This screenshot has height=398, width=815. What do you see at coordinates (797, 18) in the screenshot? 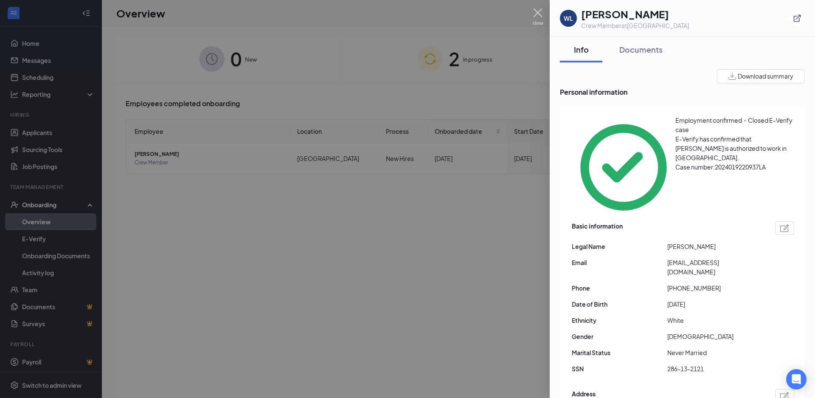
I see `svg: ExternalLink` at bounding box center [797, 18].